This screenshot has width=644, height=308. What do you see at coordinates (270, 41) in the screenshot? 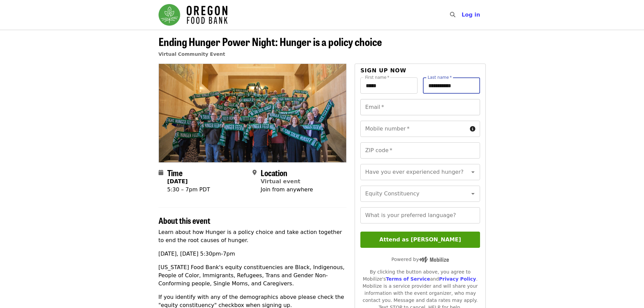
I see `span: Ending Hunger Power Night: Hunger is a policy choice` at bounding box center [270, 41].